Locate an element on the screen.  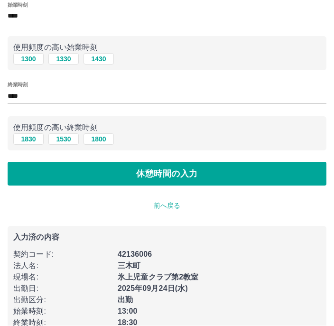
button: 1300 is located at coordinates (28, 59).